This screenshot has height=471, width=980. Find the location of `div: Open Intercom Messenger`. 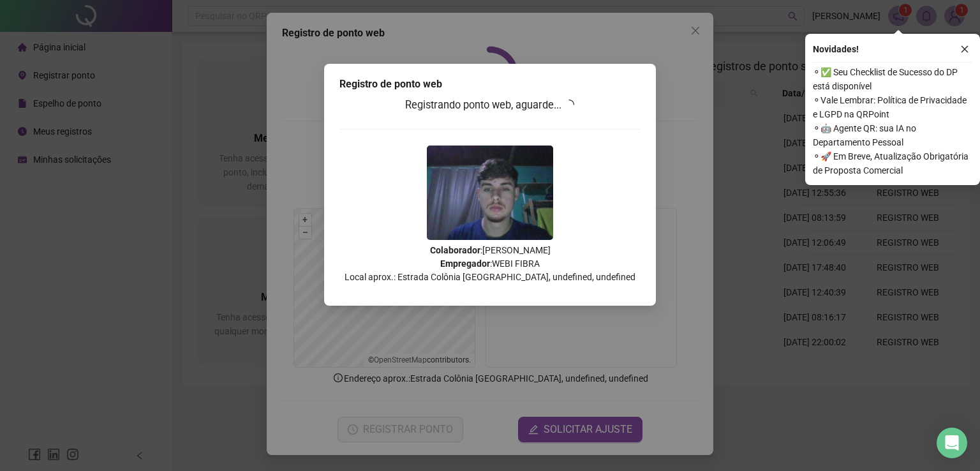

div: Open Intercom Messenger is located at coordinates (952, 443).